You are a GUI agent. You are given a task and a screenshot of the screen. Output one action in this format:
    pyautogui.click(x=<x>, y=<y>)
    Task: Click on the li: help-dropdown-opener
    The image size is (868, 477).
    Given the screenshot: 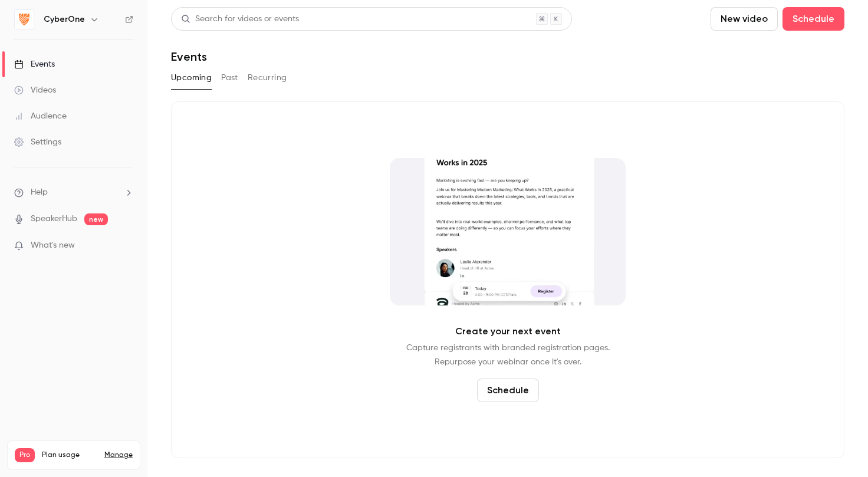 What is the action you would take?
    pyautogui.click(x=74, y=193)
    